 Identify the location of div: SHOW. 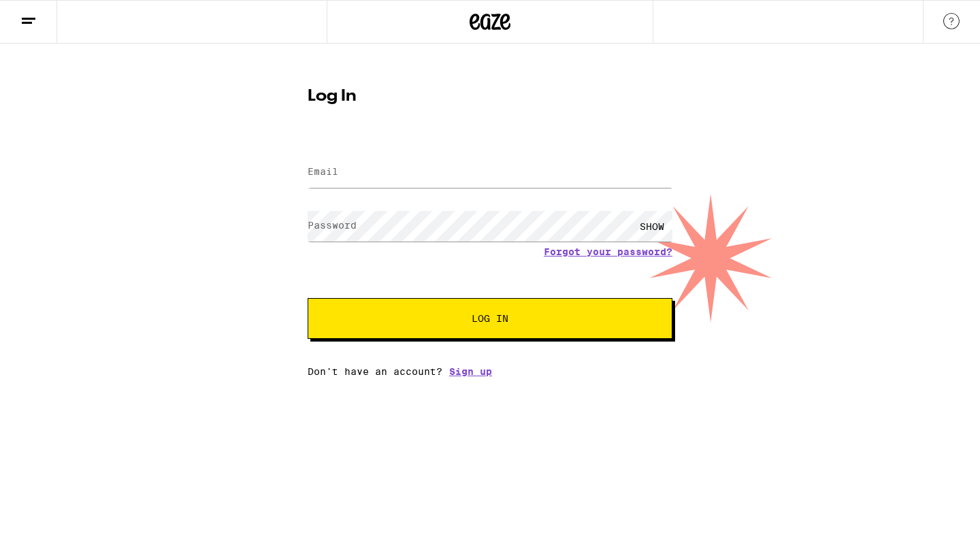
(652, 226).